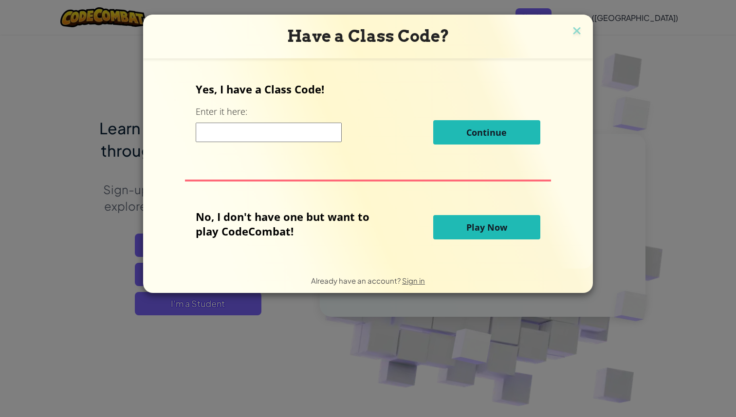 The height and width of the screenshot is (417, 736). Describe the element at coordinates (413, 280) in the screenshot. I see `a: Sign in` at that location.